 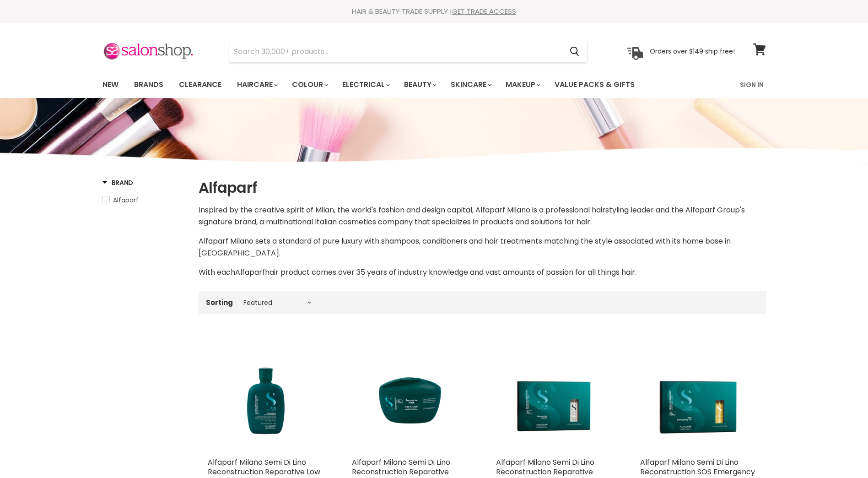 What do you see at coordinates (118, 183) in the screenshot?
I see `span: Brand` at bounding box center [118, 183].